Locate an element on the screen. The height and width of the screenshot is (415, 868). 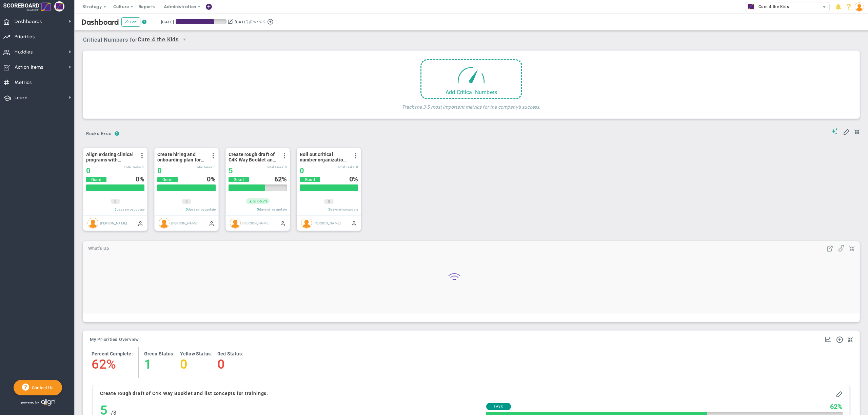
span: Culture is located at coordinates (121, 7).